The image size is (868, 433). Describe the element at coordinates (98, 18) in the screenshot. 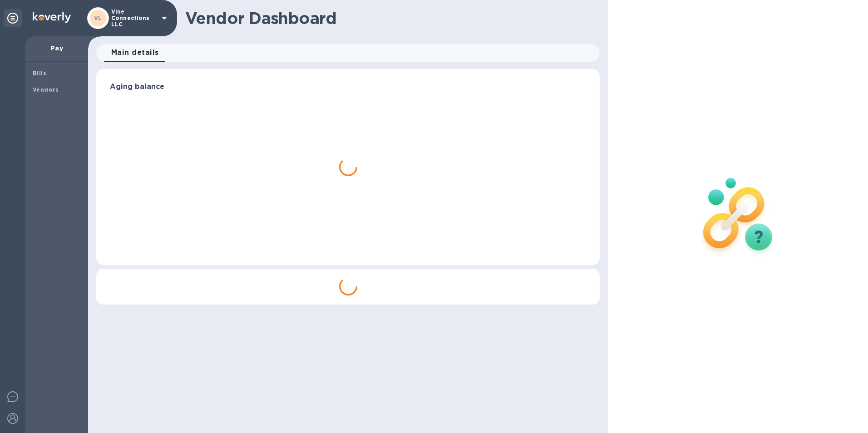

I see `b: VL` at that location.